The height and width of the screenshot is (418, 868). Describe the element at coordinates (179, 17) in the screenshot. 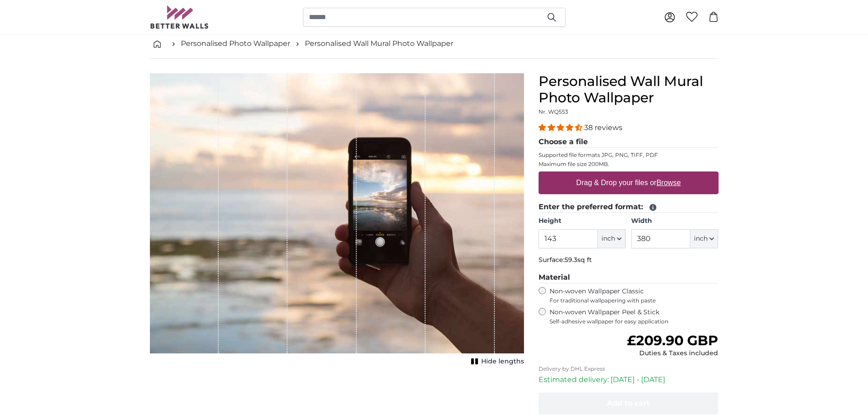

I see `img: Betterwalls` at that location.